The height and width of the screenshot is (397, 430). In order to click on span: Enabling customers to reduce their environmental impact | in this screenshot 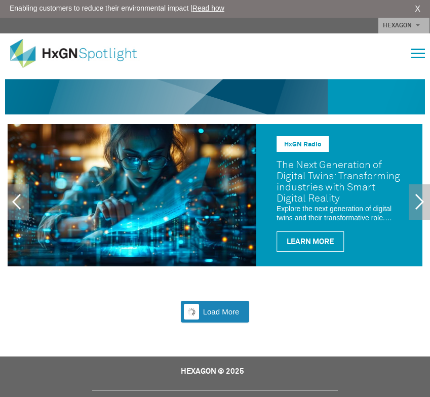, I will do `click(117, 8)`.